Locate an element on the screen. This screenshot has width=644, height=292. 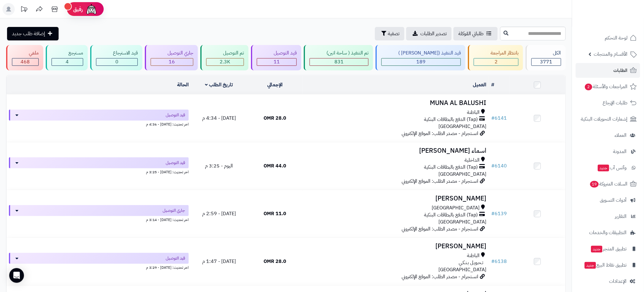
a: #6140 is located at coordinates (499, 166).